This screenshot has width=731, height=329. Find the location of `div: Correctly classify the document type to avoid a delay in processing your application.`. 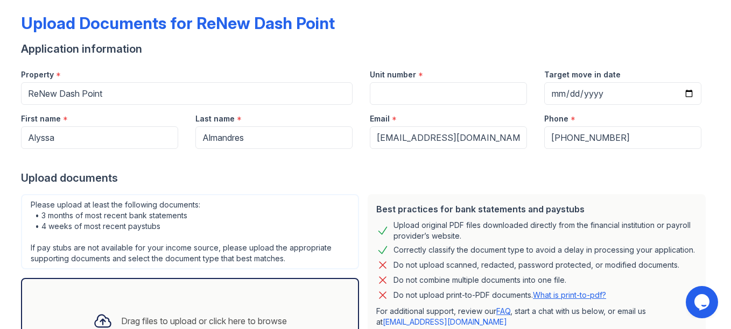

div: Correctly classify the document type to avoid a delay in processing your application. is located at coordinates (544, 250).